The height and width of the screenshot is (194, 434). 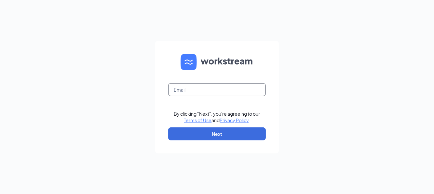 I want to click on a: Terms of Use, so click(x=198, y=120).